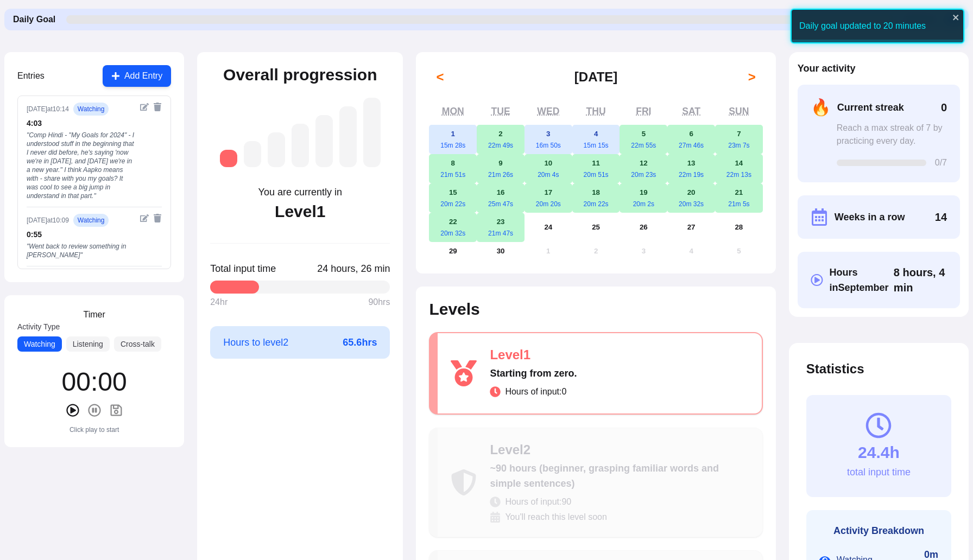 This screenshot has height=560, width=973. Describe the element at coordinates (501, 145) in the screenshot. I see `div: 22m 49s` at that location.